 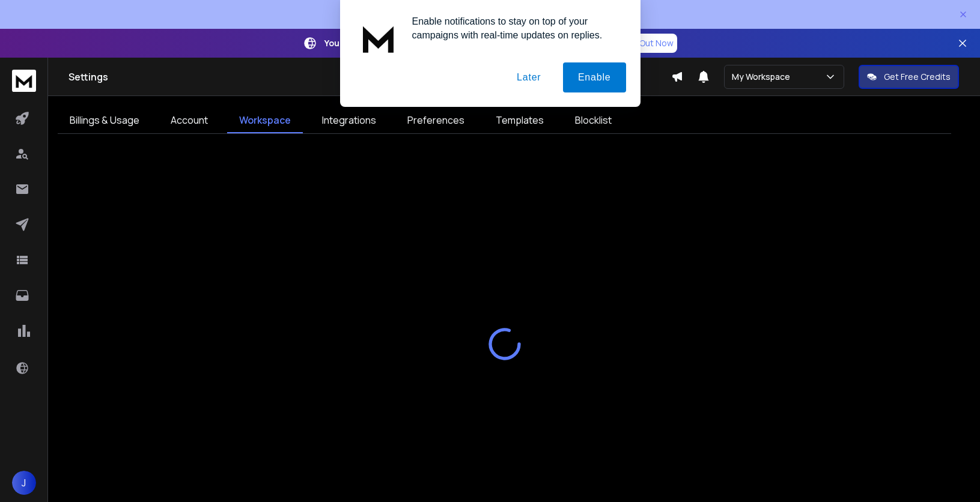 I want to click on button: Enable, so click(x=594, y=77).